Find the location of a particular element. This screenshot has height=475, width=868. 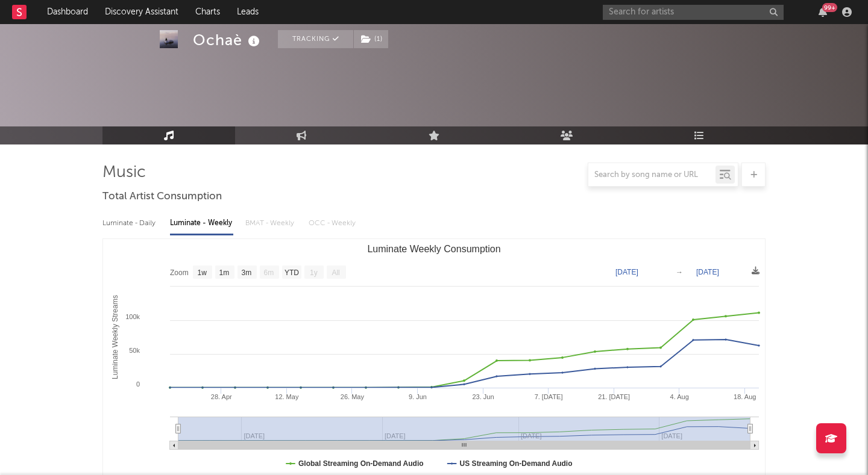

text: Global Streaming On-Demand Audio is located at coordinates (361, 464).